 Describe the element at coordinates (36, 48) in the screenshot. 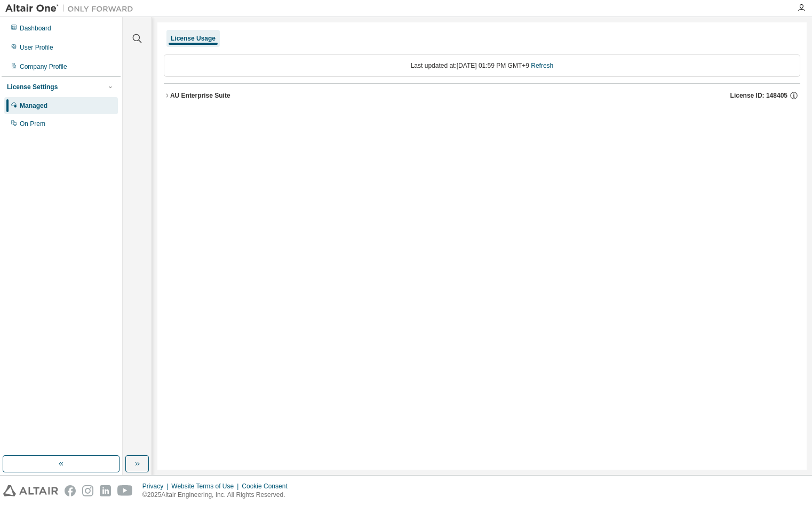

I see `div: User Profile` at that location.